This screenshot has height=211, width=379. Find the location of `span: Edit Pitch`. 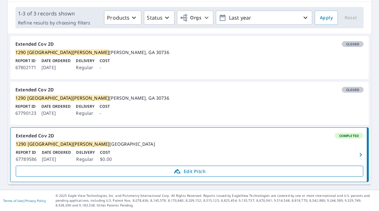

span: Edit Pitch is located at coordinates (189, 171).